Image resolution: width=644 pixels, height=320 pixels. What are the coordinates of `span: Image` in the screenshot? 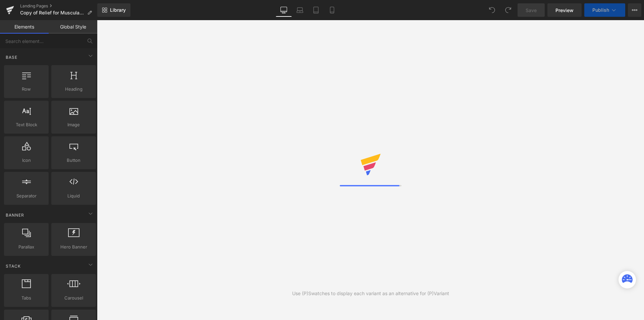 It's located at (73, 125).